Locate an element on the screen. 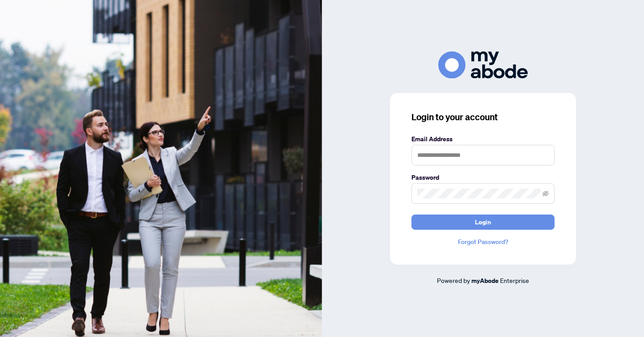  img: ma-logo is located at coordinates (483, 65).